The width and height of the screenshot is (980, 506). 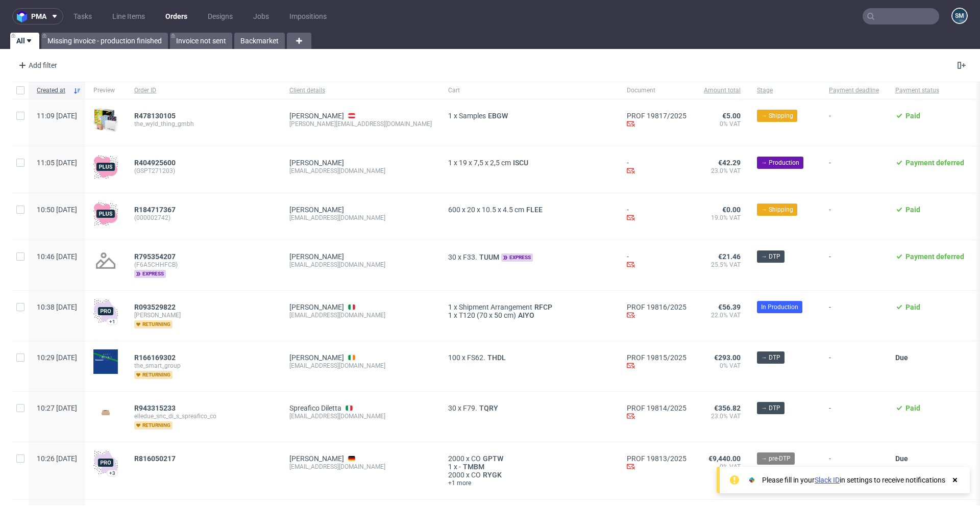 I want to click on span: In Production, so click(x=780, y=307).